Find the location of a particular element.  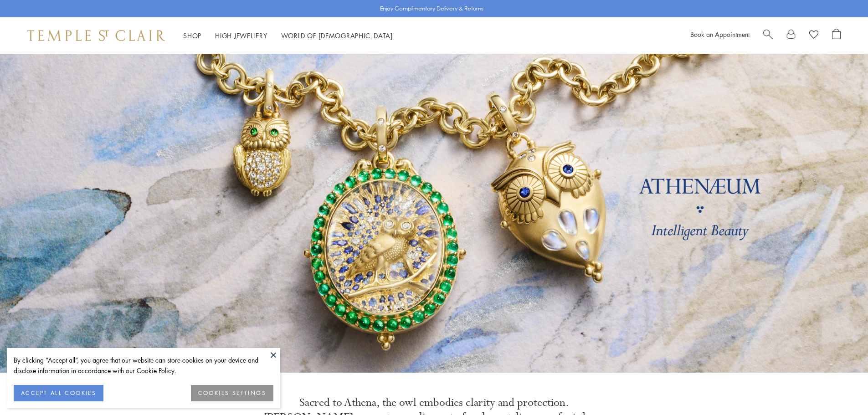

img: Temple St. Clair is located at coordinates (97, 35).